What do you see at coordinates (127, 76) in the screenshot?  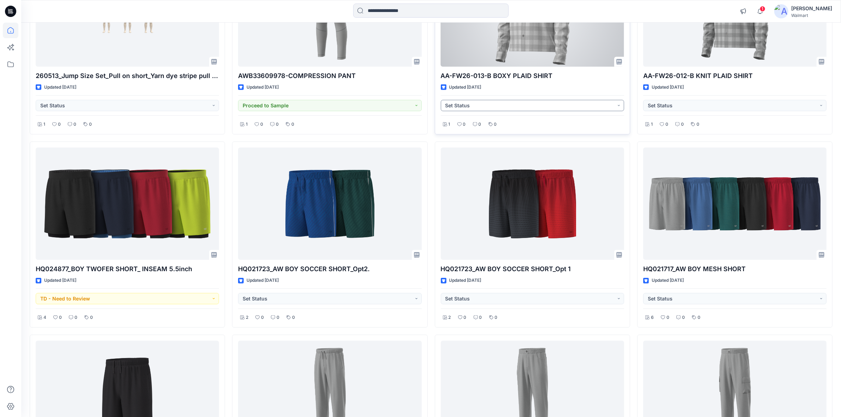 I see `p: 260513_Jump Size Set_Pull on short_Yarn dye stripe pull on short_ Inseam 8inch` at bounding box center [127, 76].